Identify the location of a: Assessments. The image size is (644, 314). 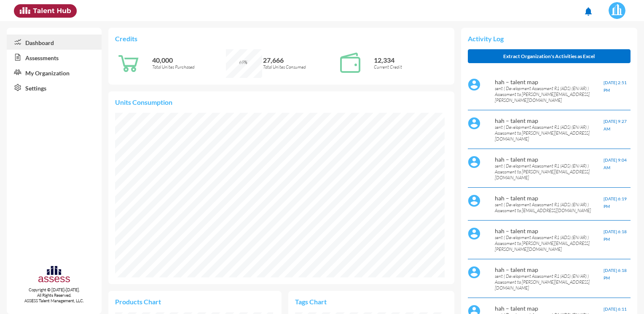
(54, 57).